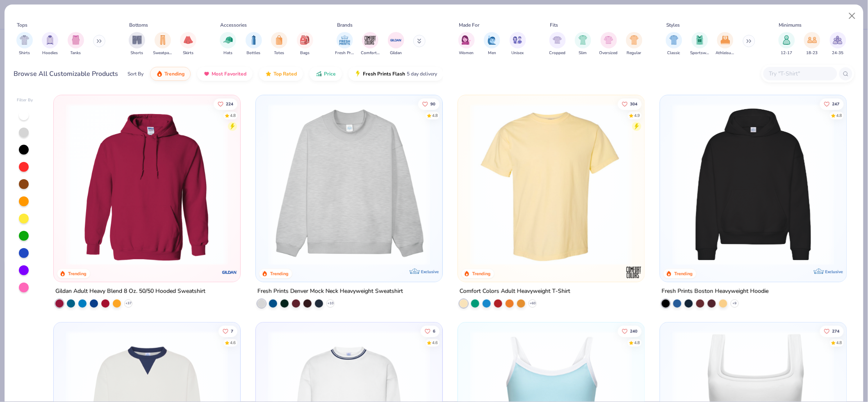 This screenshot has height=402, width=868. Describe the element at coordinates (254, 53) in the screenshot. I see `span: Bottles` at that location.